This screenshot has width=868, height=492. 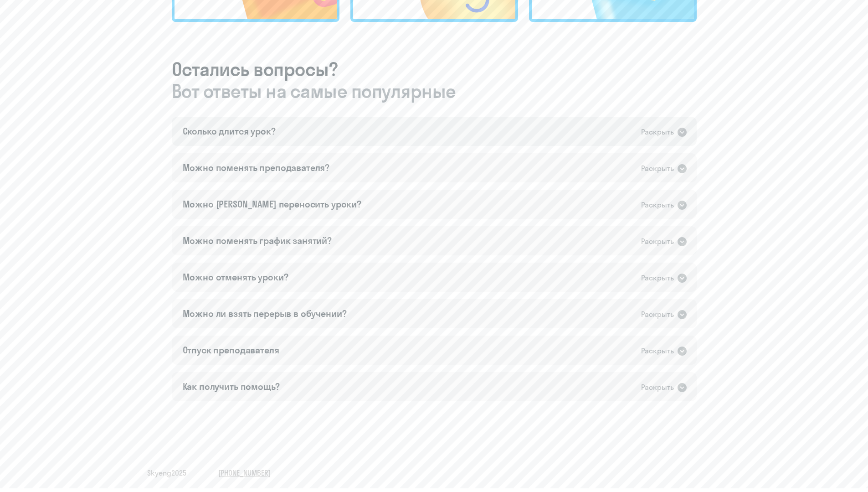 What do you see at coordinates (265, 314) in the screenshot?
I see `div: Можно ли взять перерыв в обучении?` at bounding box center [265, 314].